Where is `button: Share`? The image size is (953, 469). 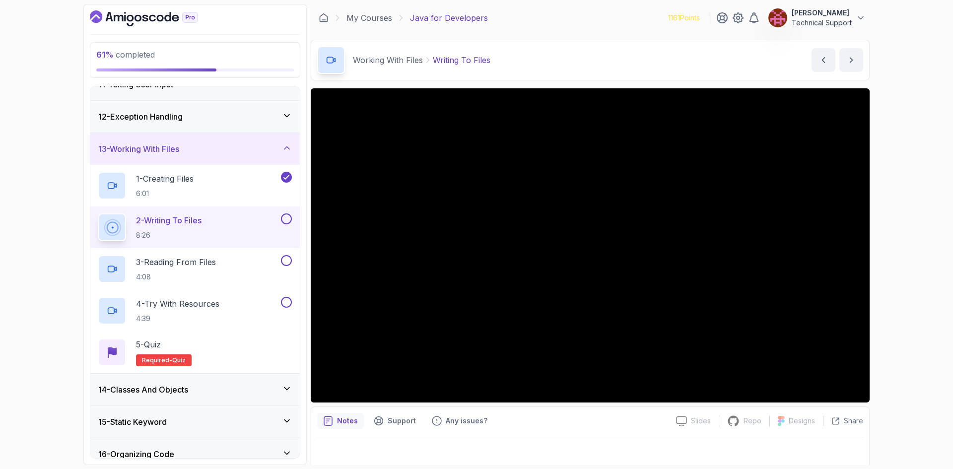 button: Share is located at coordinates (843, 421).